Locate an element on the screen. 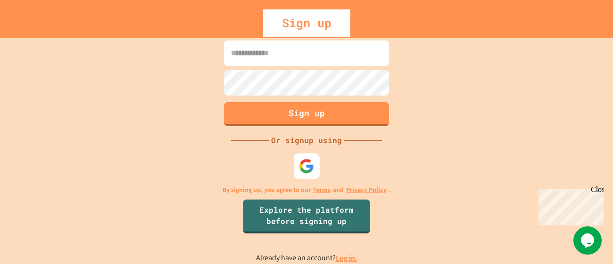 Image resolution: width=613 pixels, height=264 pixels. a: Privacy Policy is located at coordinates (366, 190).